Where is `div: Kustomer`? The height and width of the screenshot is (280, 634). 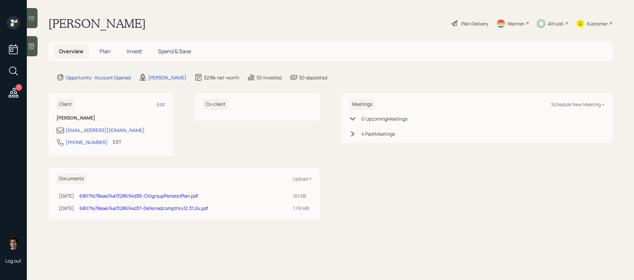 div: Kustomer is located at coordinates (597, 23).